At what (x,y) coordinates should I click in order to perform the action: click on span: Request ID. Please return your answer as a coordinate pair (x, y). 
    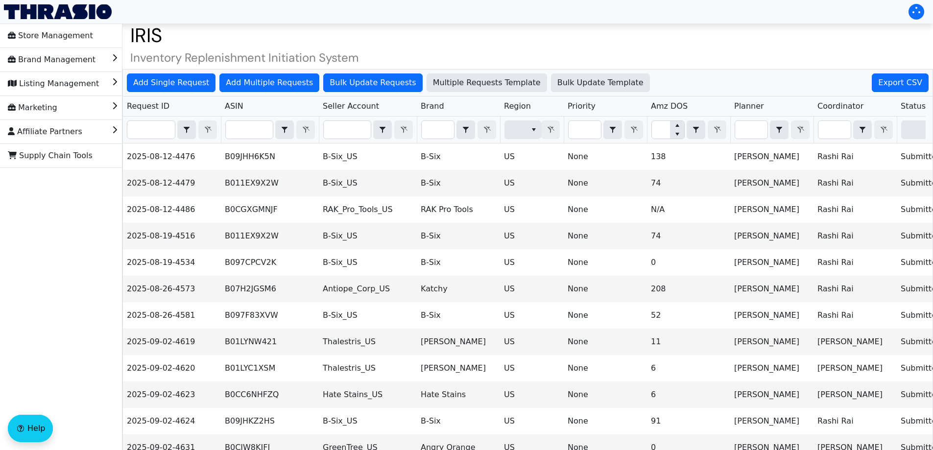
    Looking at the image, I should click on (148, 106).